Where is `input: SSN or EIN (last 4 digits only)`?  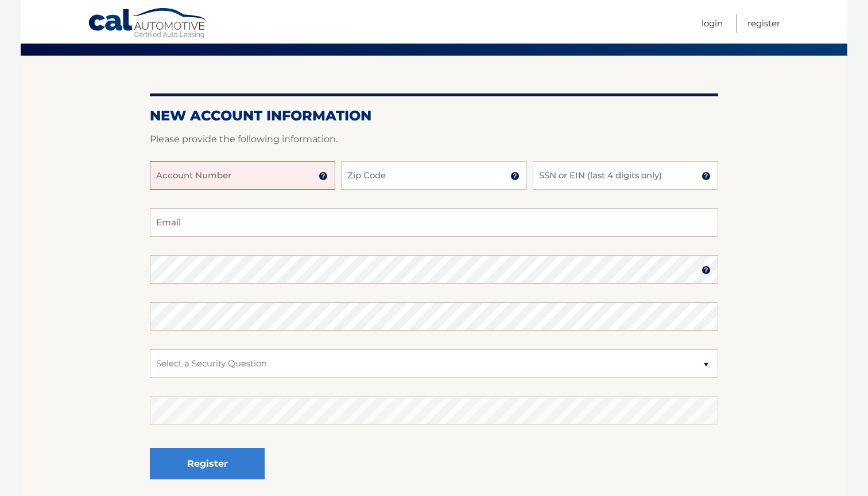
input: SSN or EIN (last 4 digits only) is located at coordinates (625, 175).